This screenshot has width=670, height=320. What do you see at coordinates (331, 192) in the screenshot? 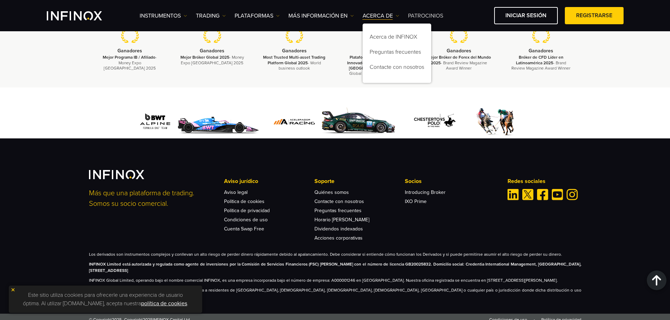
I see `a: Quiénes somos` at bounding box center [331, 192].